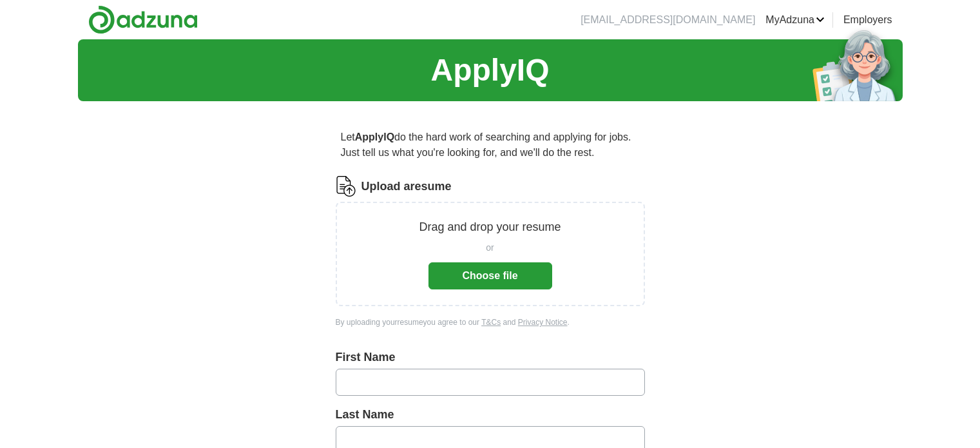 This screenshot has width=980, height=448. I want to click on a: Employers, so click(868, 20).